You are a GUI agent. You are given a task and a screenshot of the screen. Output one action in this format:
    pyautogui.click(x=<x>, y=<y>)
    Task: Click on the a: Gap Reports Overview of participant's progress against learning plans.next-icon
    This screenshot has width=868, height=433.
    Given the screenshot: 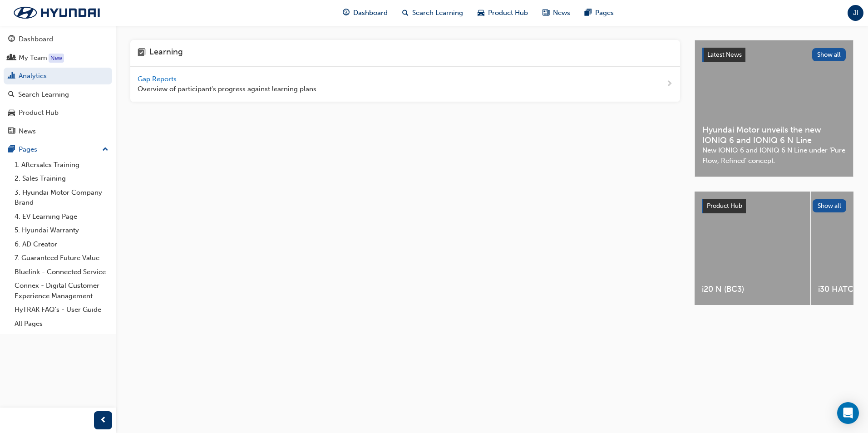 What is the action you would take?
    pyautogui.click(x=405, y=84)
    